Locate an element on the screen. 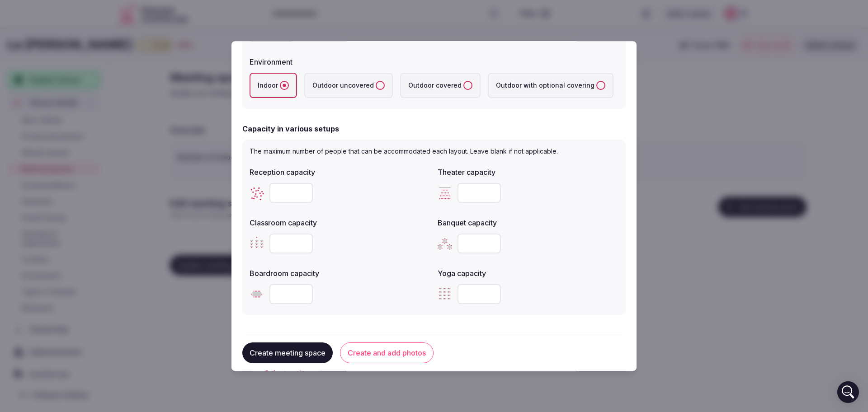  label: Environment is located at coordinates (434, 62).